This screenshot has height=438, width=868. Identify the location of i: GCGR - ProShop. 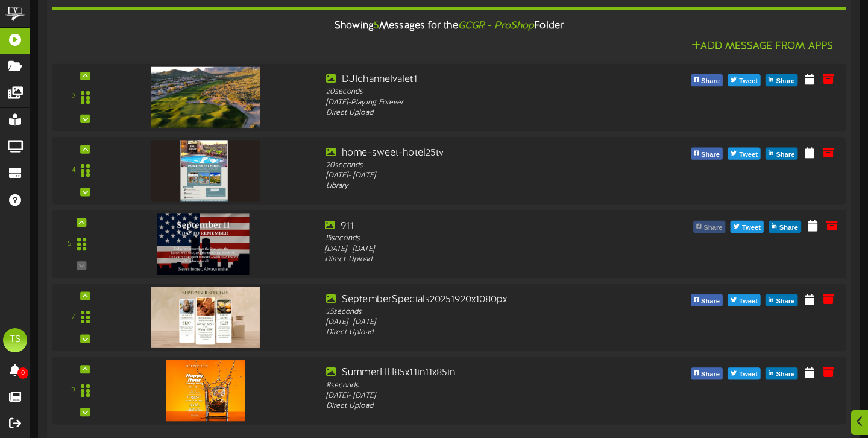
(496, 26).